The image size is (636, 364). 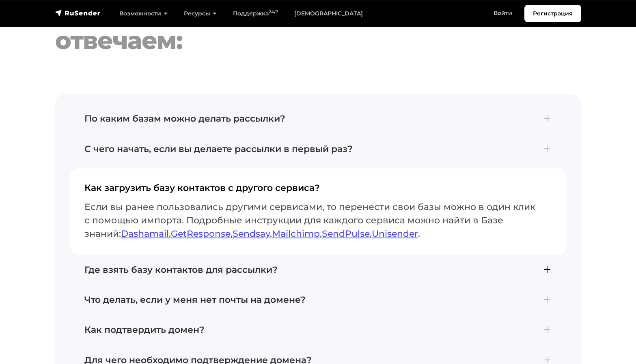 What do you see at coordinates (256, 14) in the screenshot?
I see `a: Поддержка24/7` at bounding box center [256, 14].